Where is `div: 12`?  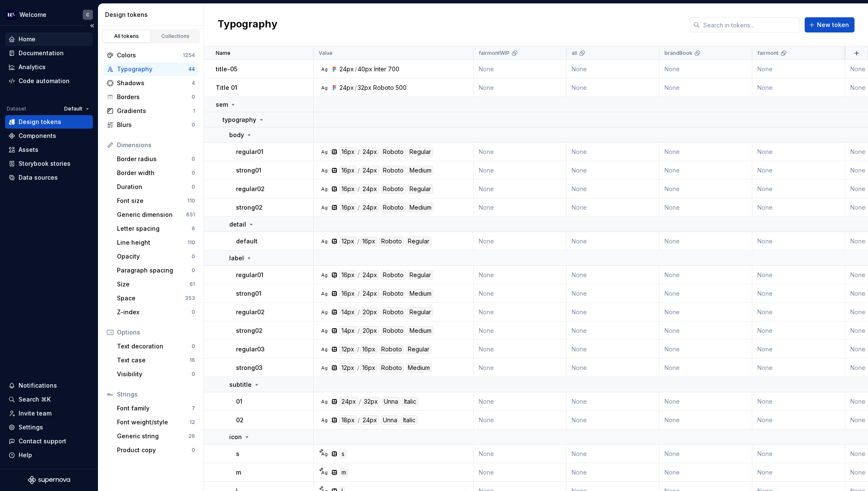 div: 12 is located at coordinates (192, 422).